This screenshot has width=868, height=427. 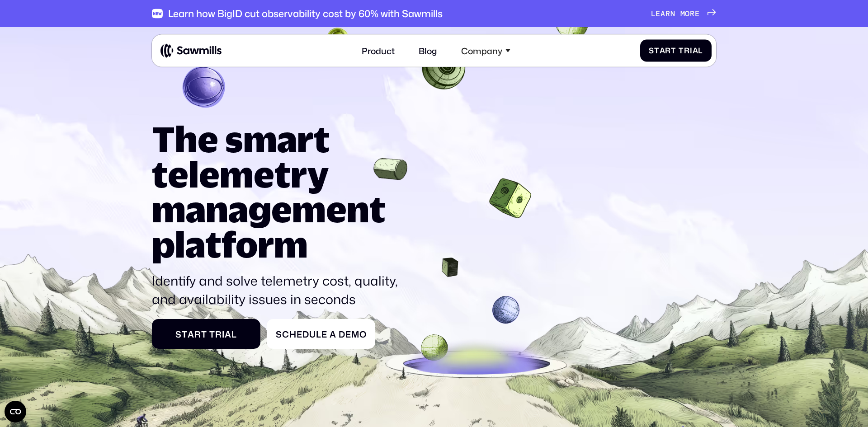 I want to click on span: u, so click(x=312, y=334).